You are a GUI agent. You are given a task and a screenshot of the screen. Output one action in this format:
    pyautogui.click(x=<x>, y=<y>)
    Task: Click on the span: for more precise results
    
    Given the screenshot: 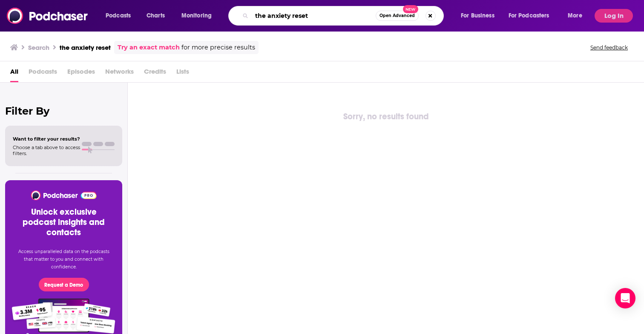 What is the action you would take?
    pyautogui.click(x=218, y=48)
    